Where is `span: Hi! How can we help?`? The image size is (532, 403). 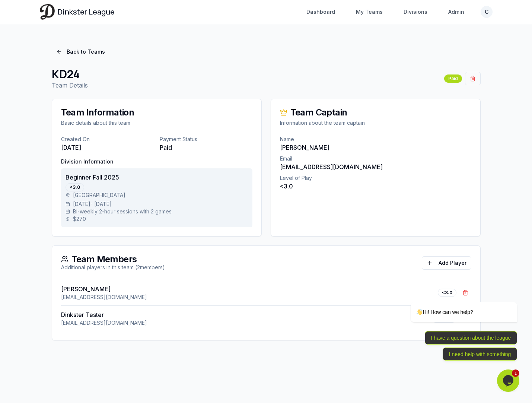 span: Hi! How can we help? is located at coordinates (58, 77).